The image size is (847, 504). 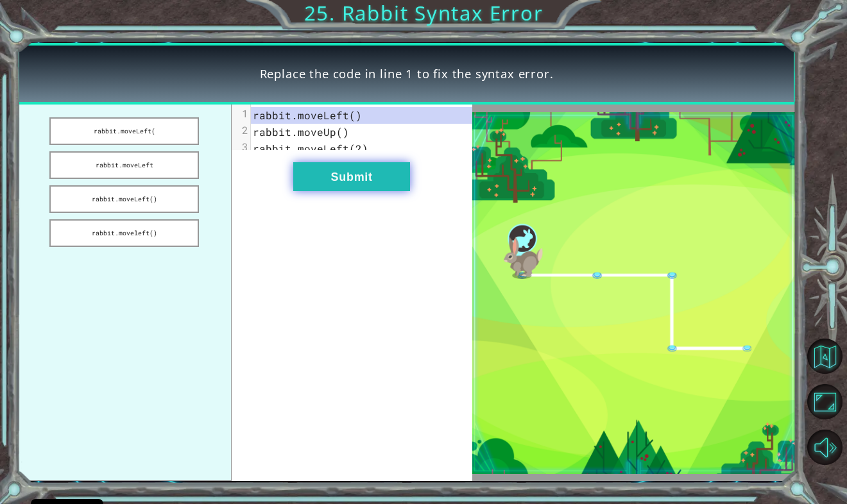 I want to click on div: 3, so click(x=240, y=147).